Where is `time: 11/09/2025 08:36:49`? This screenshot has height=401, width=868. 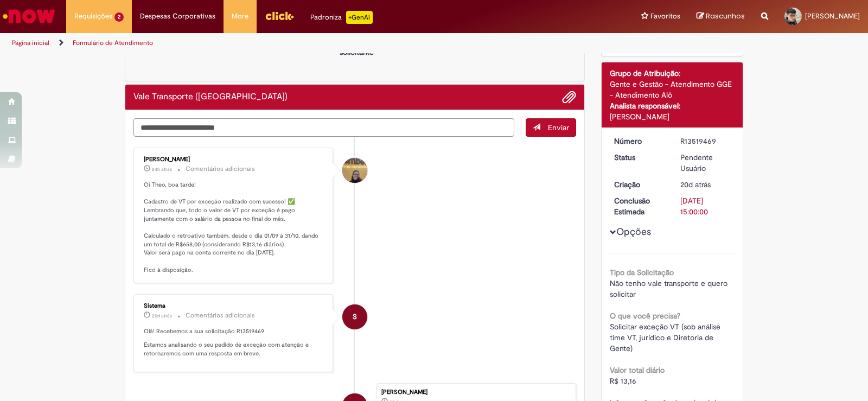 time: 11/09/2025 08:36:49 is located at coordinates (162, 316).